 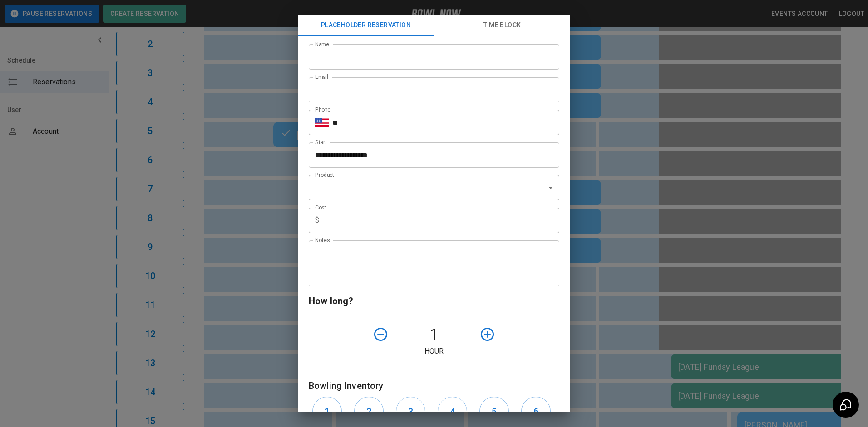 I want to click on button: 5, so click(x=494, y=412).